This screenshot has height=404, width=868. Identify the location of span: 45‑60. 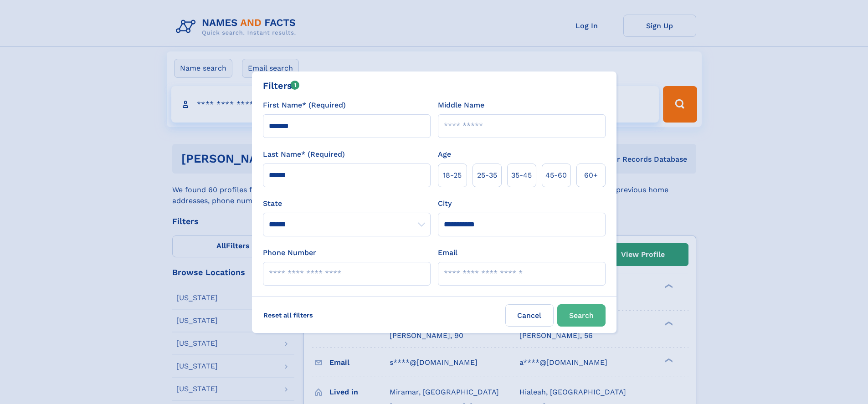
(556, 176).